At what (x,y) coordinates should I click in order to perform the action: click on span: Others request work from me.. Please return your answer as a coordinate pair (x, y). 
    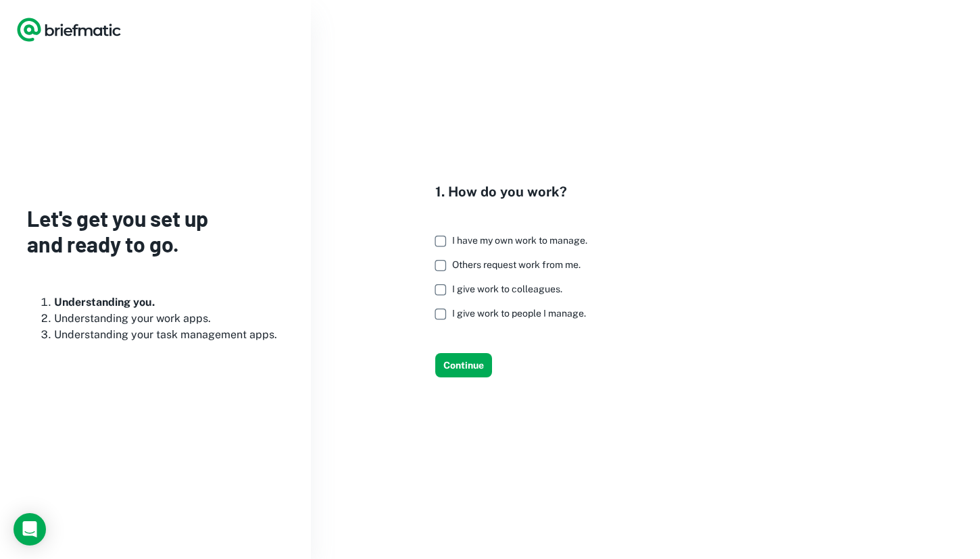
    Looking at the image, I should click on (516, 265).